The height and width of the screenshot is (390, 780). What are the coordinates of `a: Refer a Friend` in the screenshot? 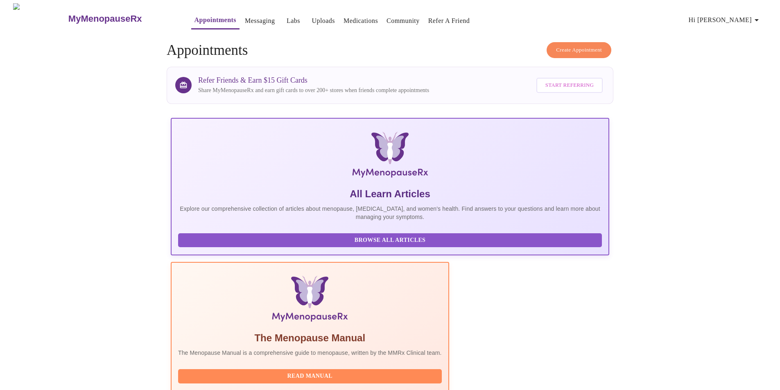 It's located at (449, 21).